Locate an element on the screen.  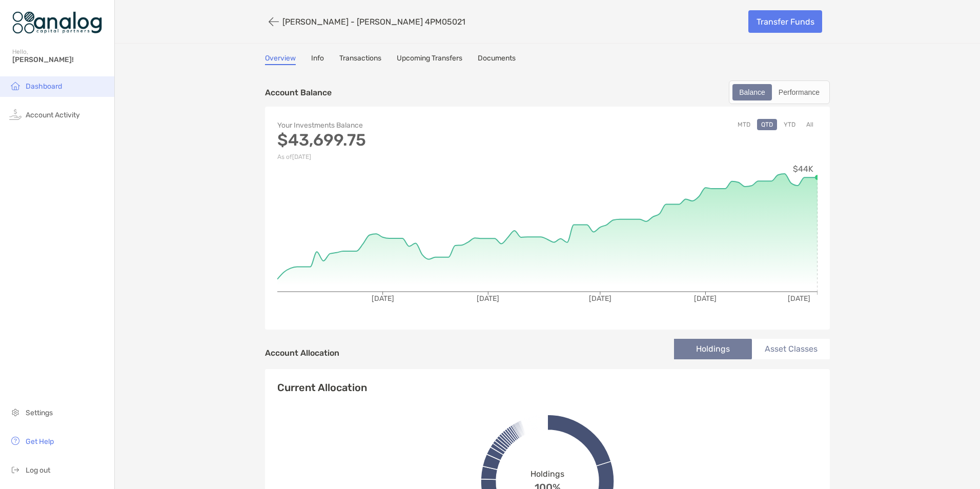
img: settings icon is located at coordinates (16, 412).